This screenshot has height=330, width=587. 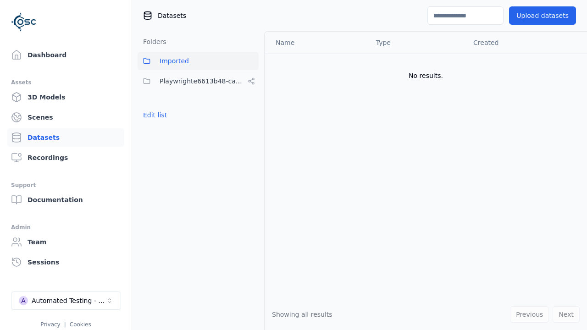 What do you see at coordinates (50, 325) in the screenshot?
I see `a: Privacy` at bounding box center [50, 325].